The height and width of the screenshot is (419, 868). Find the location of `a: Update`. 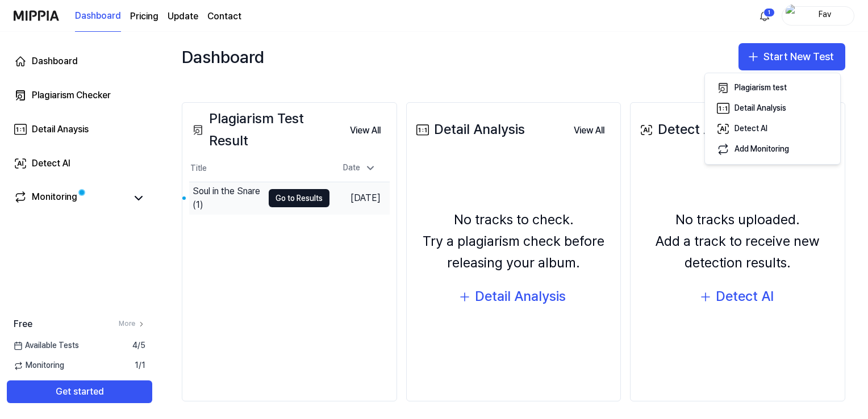

a: Update is located at coordinates (183, 17).